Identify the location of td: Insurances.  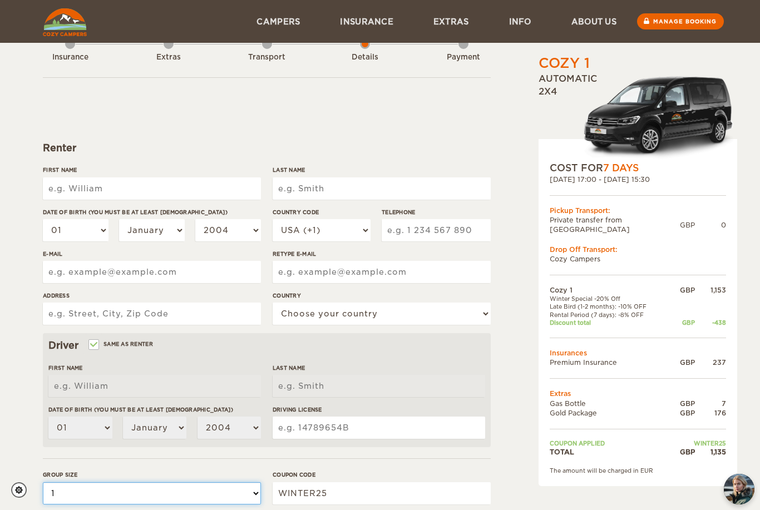
(637, 353).